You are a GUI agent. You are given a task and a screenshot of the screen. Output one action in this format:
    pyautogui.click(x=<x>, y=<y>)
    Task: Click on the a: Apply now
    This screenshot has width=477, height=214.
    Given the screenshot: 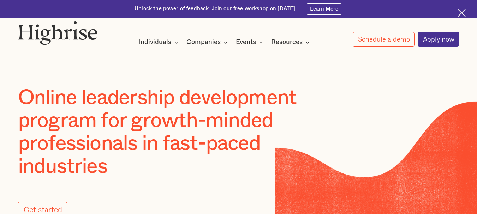 What is the action you would take?
    pyautogui.click(x=438, y=39)
    